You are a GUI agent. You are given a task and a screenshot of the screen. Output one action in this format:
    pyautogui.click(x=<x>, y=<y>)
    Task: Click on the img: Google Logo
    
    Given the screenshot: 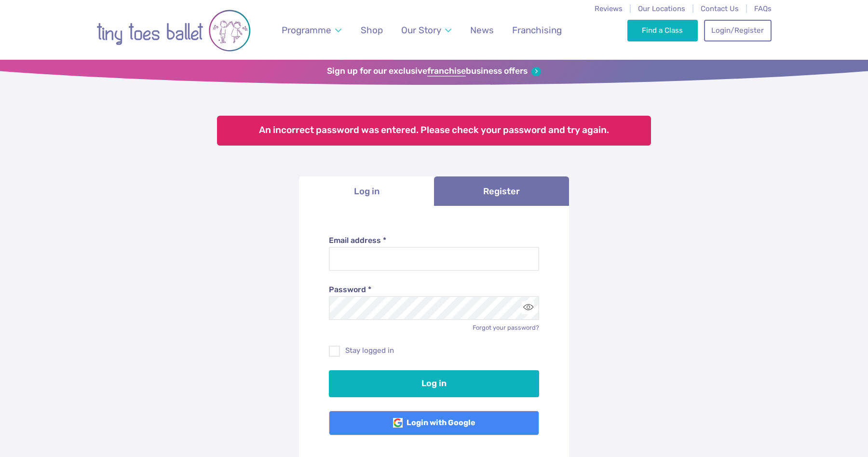 What is the action you would take?
    pyautogui.click(x=398, y=423)
    